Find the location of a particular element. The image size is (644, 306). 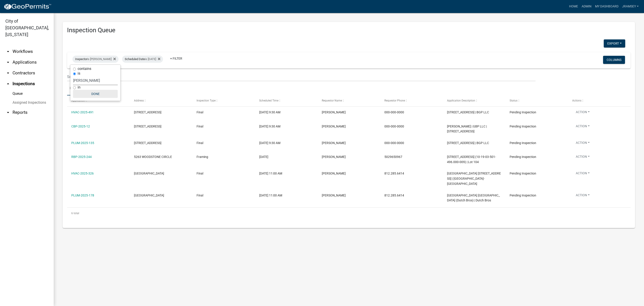

a: Home is located at coordinates (573, 7).